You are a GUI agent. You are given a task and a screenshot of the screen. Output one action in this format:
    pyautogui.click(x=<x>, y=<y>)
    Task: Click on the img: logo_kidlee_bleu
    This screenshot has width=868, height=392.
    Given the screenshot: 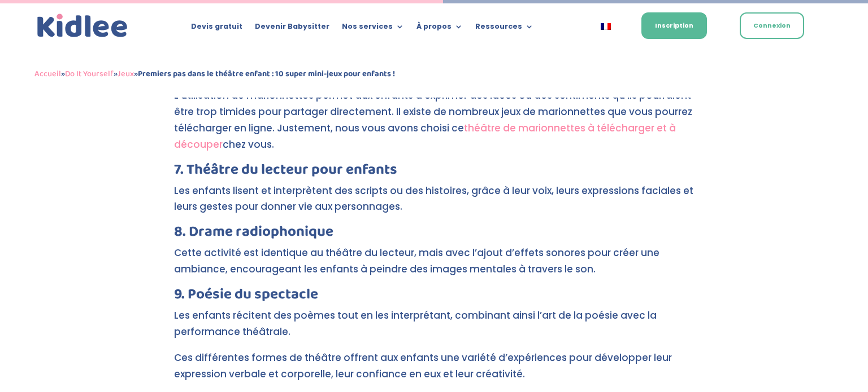 What is the action you would take?
    pyautogui.click(x=83, y=26)
    